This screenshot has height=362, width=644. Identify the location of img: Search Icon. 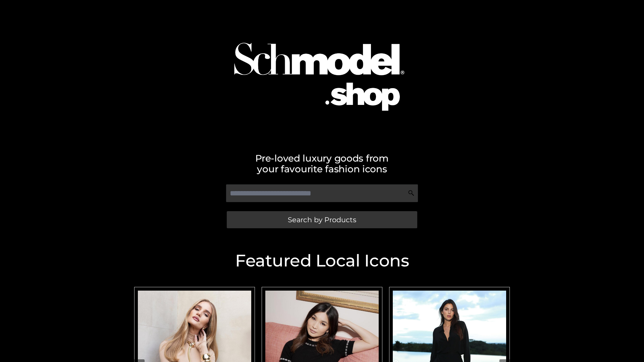
(411, 193).